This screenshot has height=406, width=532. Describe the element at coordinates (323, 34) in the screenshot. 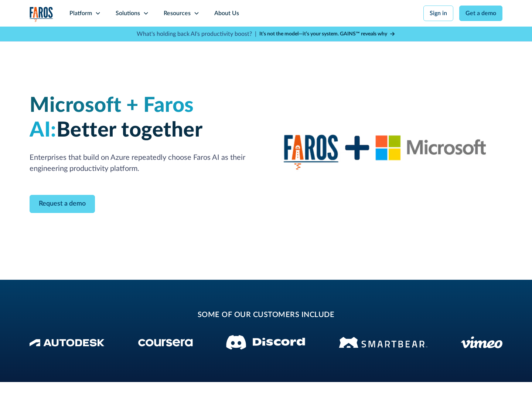

I see `strong: It’s not the model—it’s your system. GAINS™ reveals why` at that location.